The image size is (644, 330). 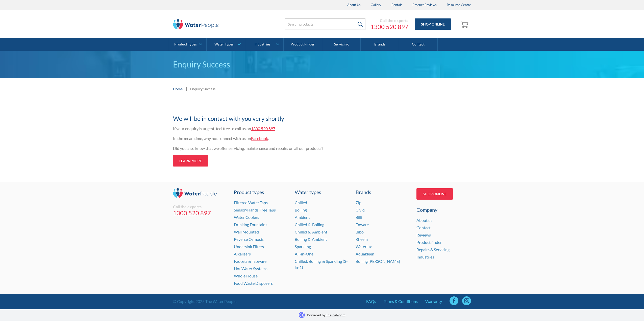 What do you see at coordinates (195, 24) in the screenshot?
I see `img: The Water People` at bounding box center [195, 24].